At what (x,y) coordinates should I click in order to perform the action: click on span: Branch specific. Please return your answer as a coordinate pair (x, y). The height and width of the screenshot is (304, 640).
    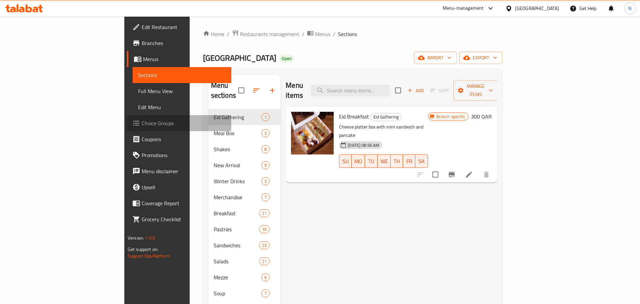
    Looking at the image, I should click on (451, 116).